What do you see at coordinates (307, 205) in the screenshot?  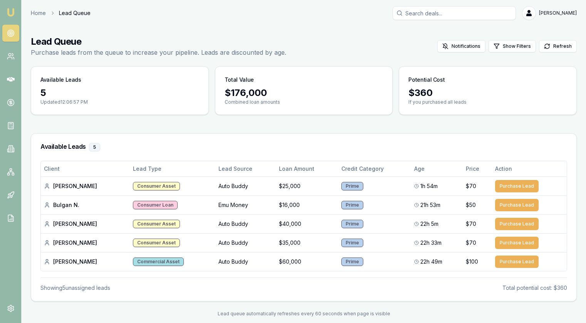 I see `td: $16,000` at bounding box center [307, 205].